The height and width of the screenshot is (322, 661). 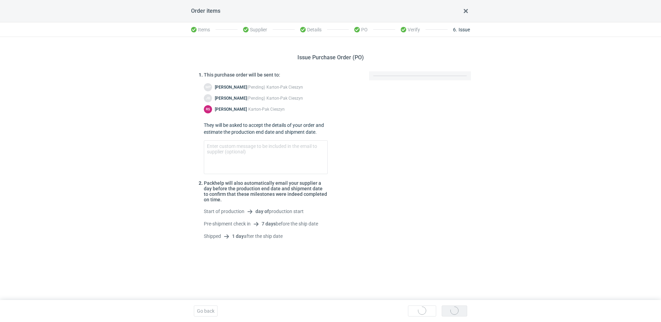 I want to click on span: Go back, so click(x=206, y=311).